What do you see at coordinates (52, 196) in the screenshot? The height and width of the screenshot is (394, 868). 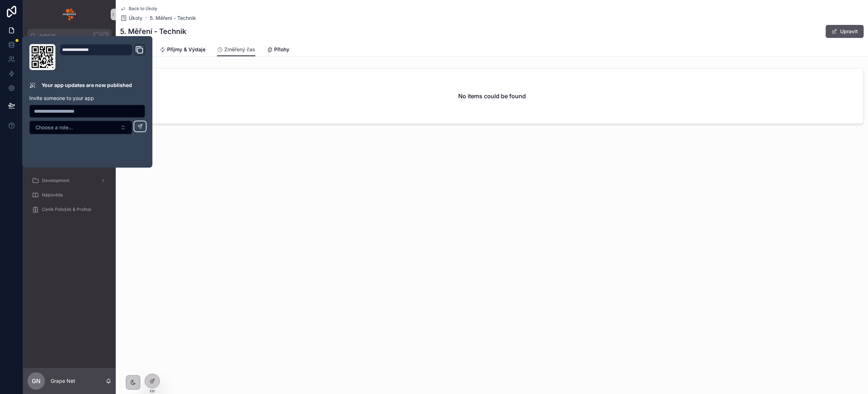 I see `span: Nápověda` at bounding box center [52, 196].